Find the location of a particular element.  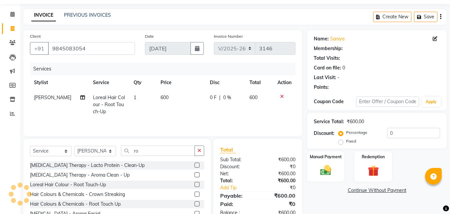

th: Service is located at coordinates (109, 82).